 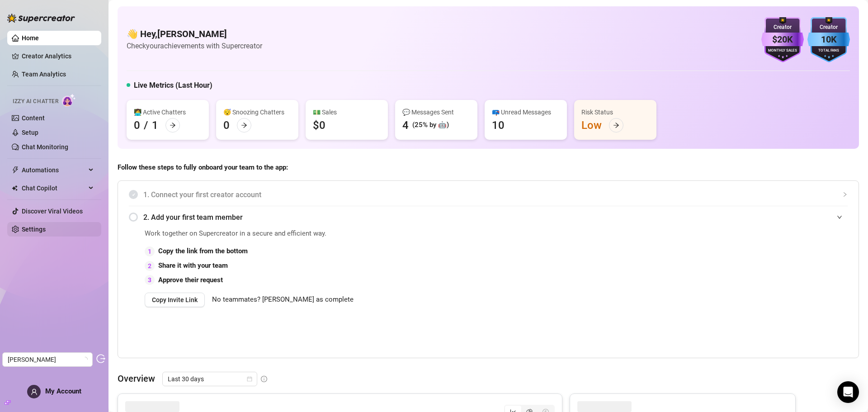 What do you see at coordinates (69, 100) in the screenshot?
I see `img: AI Chatter` at bounding box center [69, 100].